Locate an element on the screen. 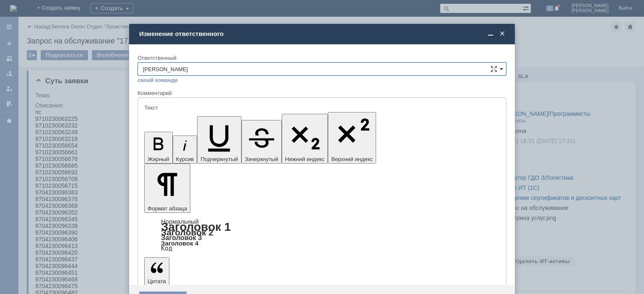 The image size is (644, 294). a: Заголовок 4 is located at coordinates (179, 243).